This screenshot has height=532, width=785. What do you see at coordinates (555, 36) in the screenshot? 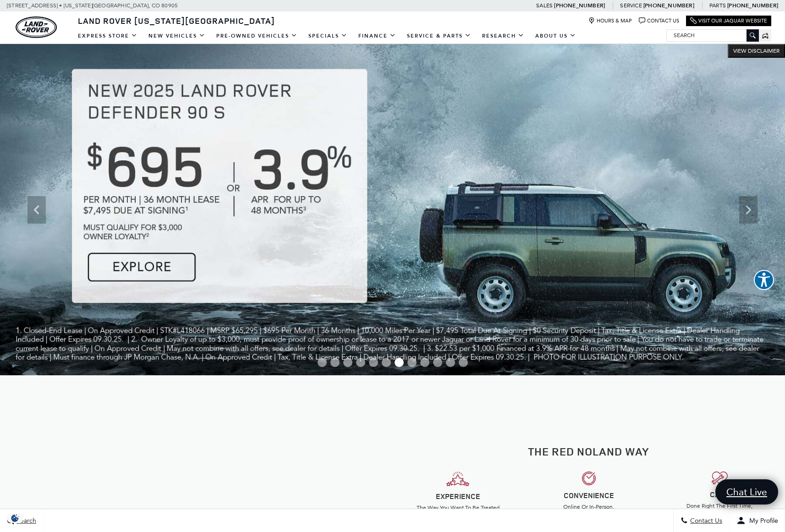
I see `a: About Us` at bounding box center [555, 36].